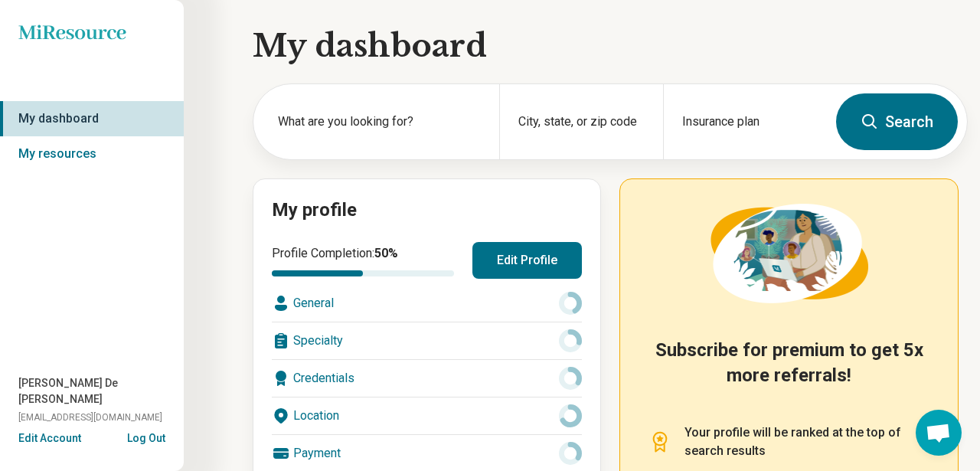  I want to click on button: Search, so click(896, 121).